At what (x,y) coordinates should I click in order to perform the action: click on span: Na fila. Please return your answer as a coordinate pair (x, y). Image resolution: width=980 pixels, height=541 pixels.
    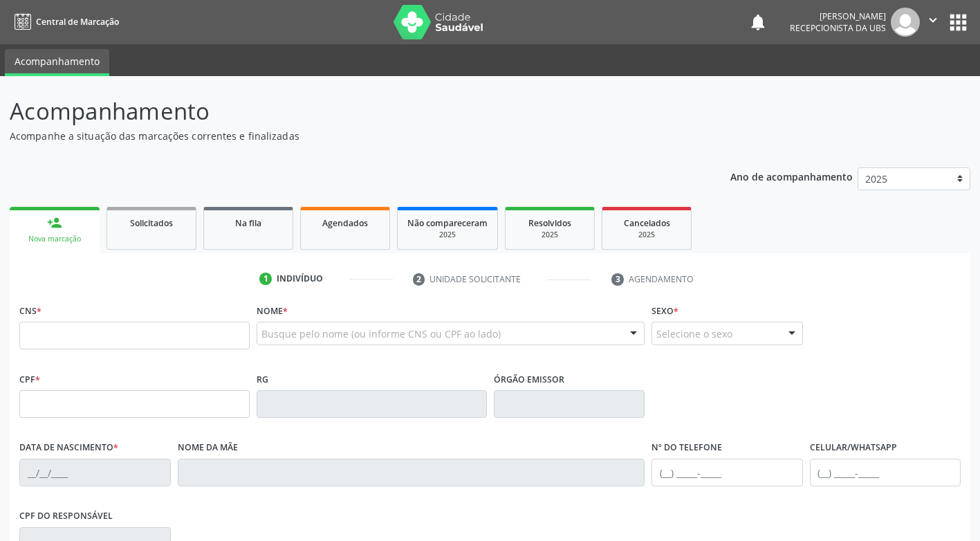
    Looking at the image, I should click on (249, 223).